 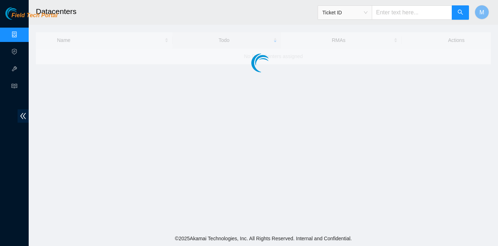 What do you see at coordinates (14, 87) in the screenshot?
I see `span: read` at bounding box center [14, 87].